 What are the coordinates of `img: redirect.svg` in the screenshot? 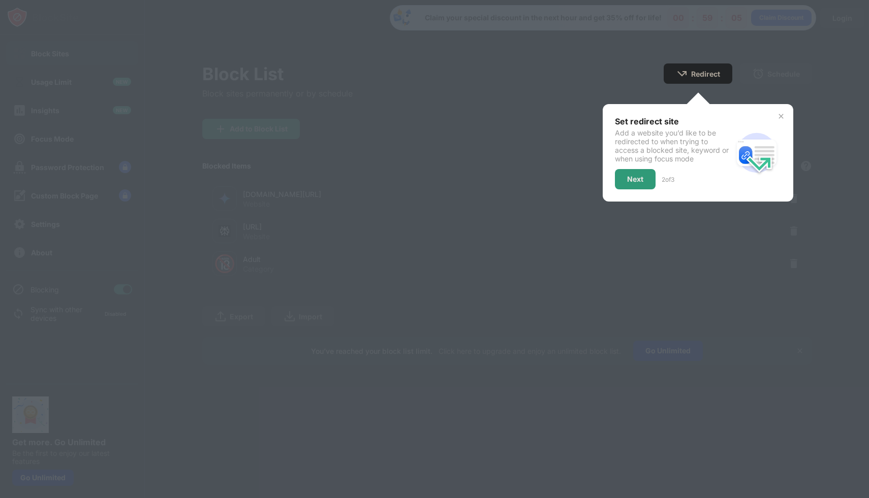 It's located at (757, 153).